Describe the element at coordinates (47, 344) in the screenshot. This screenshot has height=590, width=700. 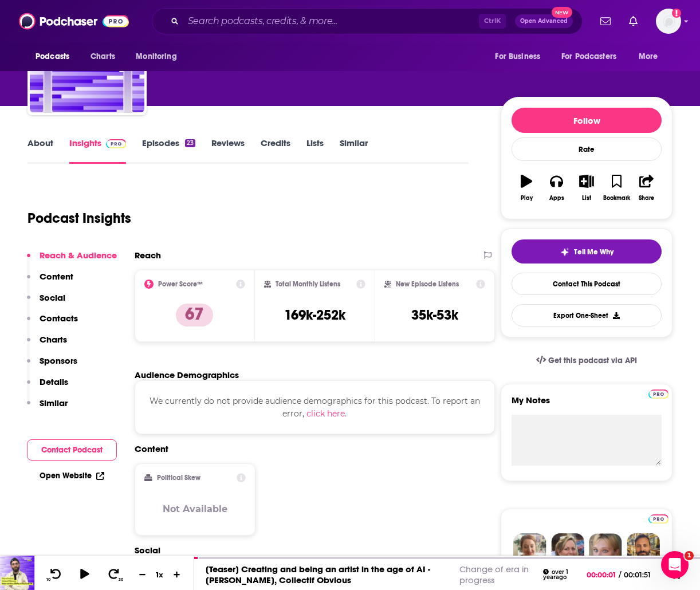
I see `button: Charts` at that location.